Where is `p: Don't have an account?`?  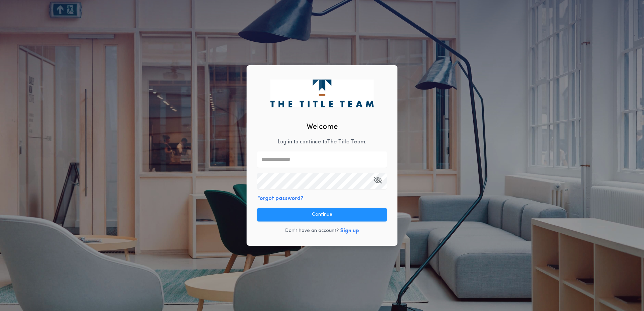
p: Don't have an account? is located at coordinates (312, 231).